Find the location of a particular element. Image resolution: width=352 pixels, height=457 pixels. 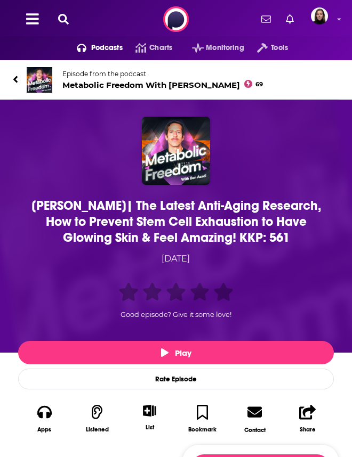

span: Play is located at coordinates (176, 353).